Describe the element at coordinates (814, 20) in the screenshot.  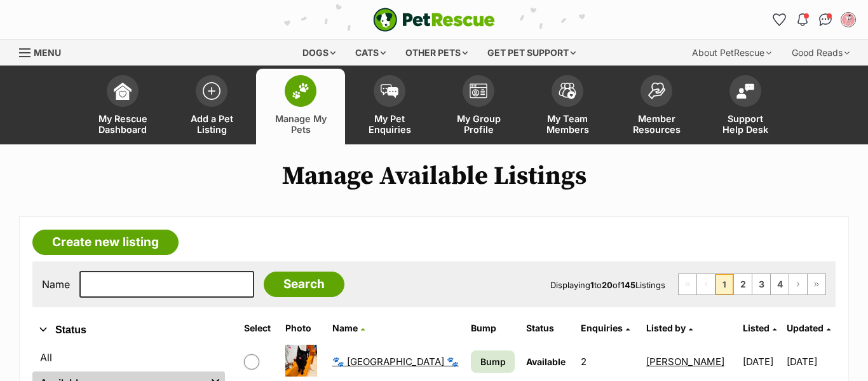
I see `ul: Account quick links` at that location.